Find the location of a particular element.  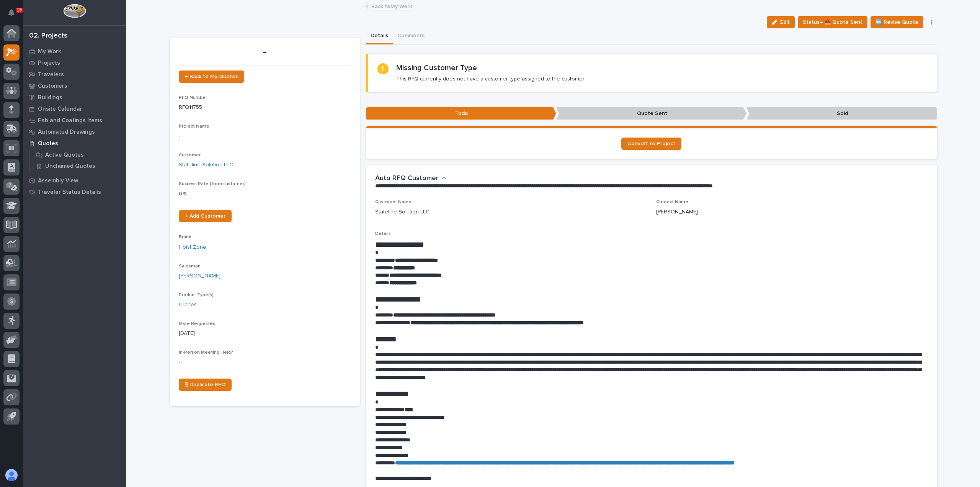

p: Quotes is located at coordinates (48, 144).